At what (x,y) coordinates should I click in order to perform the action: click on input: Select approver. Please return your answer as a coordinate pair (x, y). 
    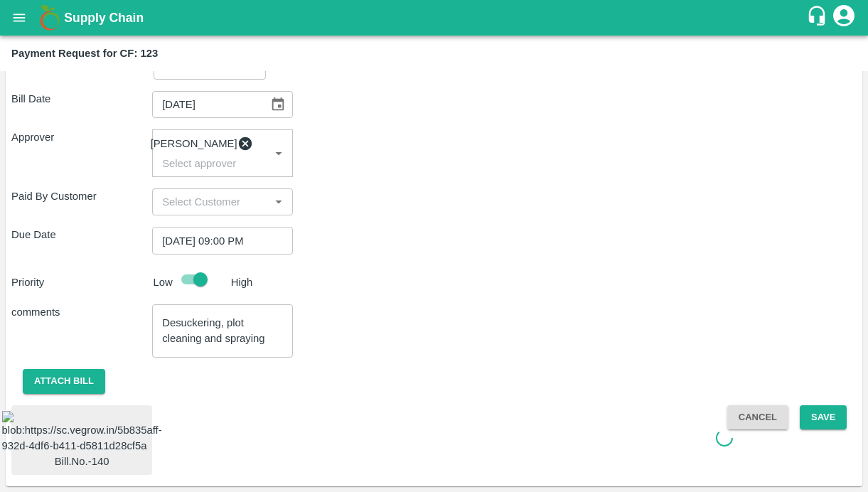
    Looking at the image, I should click on (201, 164).